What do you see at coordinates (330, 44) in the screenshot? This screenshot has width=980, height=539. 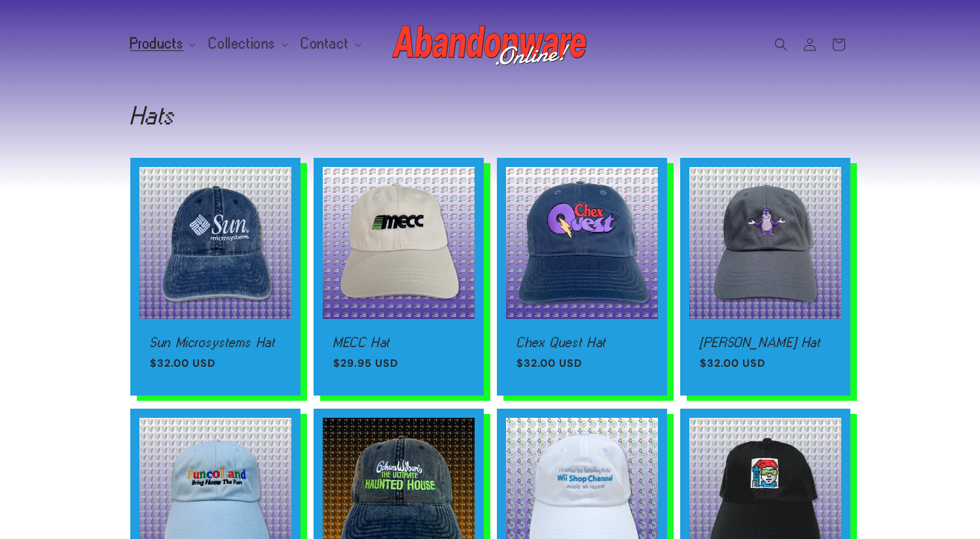 I see `summary: Contact` at bounding box center [330, 44].